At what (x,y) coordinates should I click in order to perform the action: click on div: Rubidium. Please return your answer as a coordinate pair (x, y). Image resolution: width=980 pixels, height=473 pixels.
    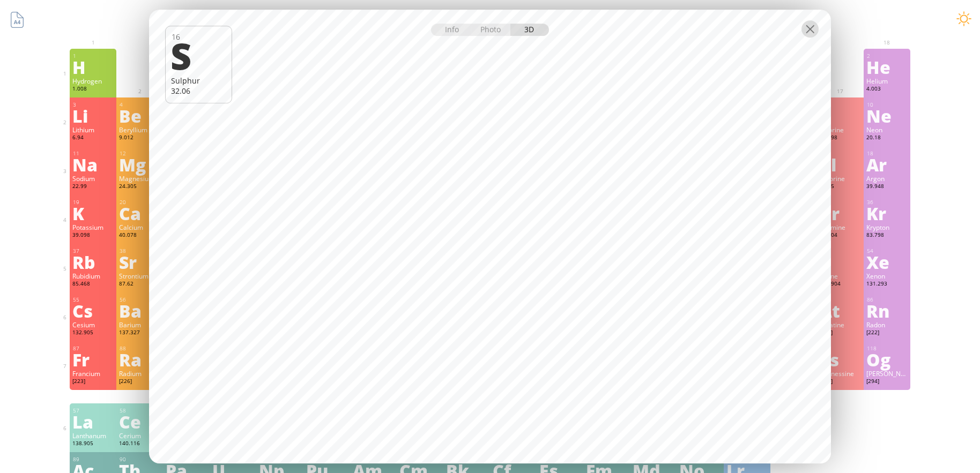
    Looking at the image, I should click on (93, 276).